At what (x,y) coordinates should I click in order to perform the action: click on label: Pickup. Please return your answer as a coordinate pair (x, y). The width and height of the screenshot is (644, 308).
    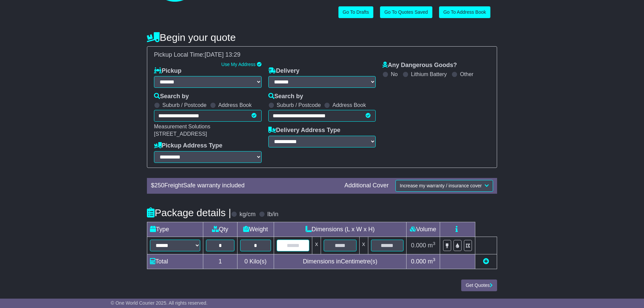
    Looking at the image, I should click on (168, 71).